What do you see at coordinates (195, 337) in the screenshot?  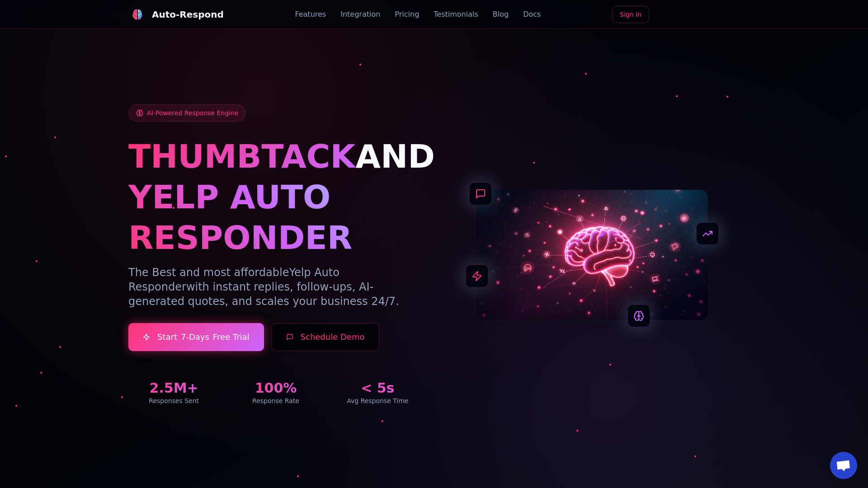 I see `span: 7-Days` at bounding box center [195, 337].